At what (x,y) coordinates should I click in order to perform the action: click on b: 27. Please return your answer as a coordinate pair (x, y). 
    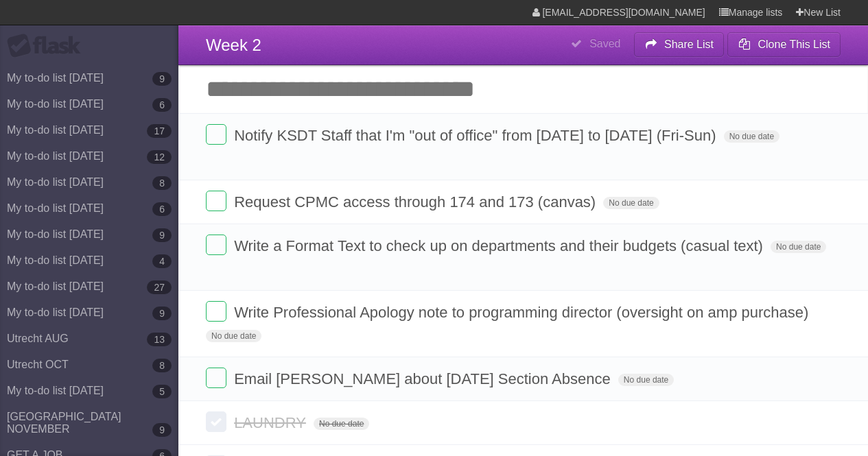
    Looking at the image, I should click on (159, 287).